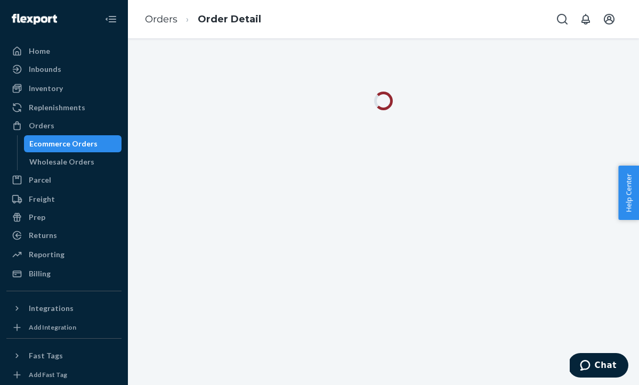  I want to click on a: Home, so click(64, 51).